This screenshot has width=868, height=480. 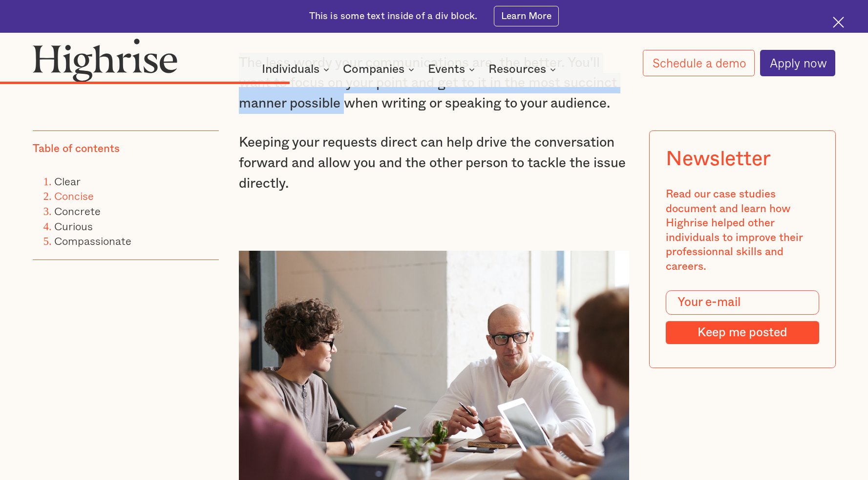 What do you see at coordinates (699, 63) in the screenshot?
I see `a: Schedule a demo` at bounding box center [699, 63].